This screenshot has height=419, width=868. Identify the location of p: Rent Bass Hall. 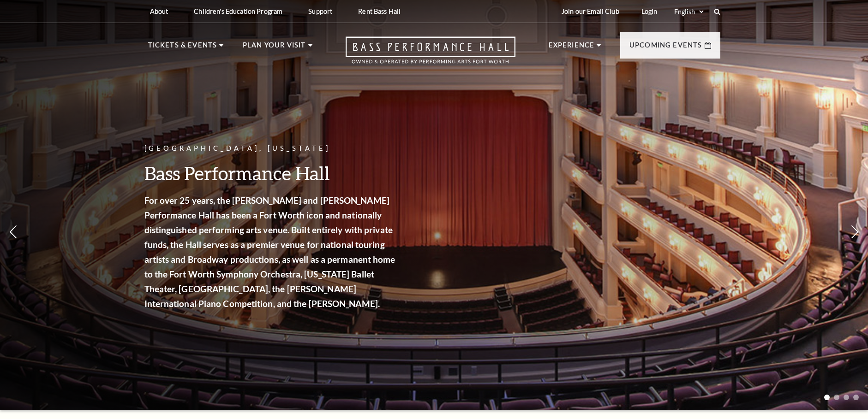
(379, 11).